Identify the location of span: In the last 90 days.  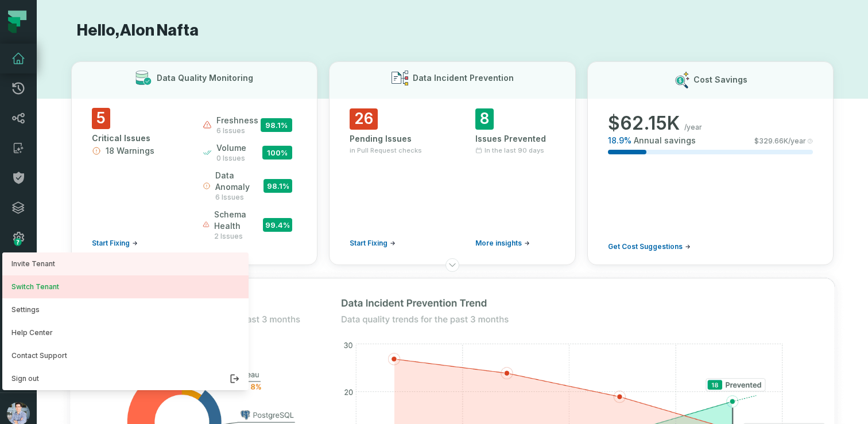
(514, 151).